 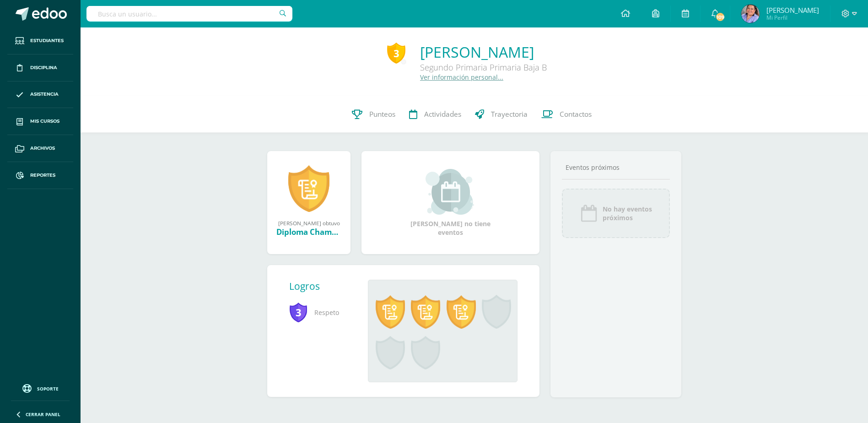 I want to click on a: Trayectoria, so click(x=501, y=115).